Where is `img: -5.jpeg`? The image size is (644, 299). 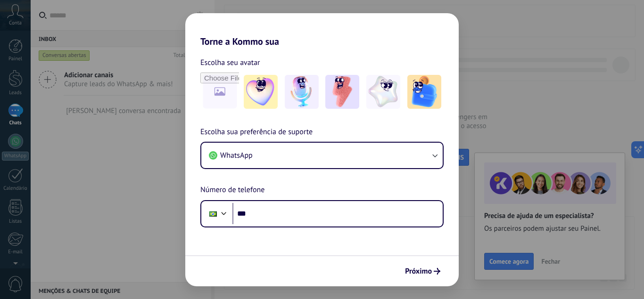 img: -5.jpeg is located at coordinates (424, 91).